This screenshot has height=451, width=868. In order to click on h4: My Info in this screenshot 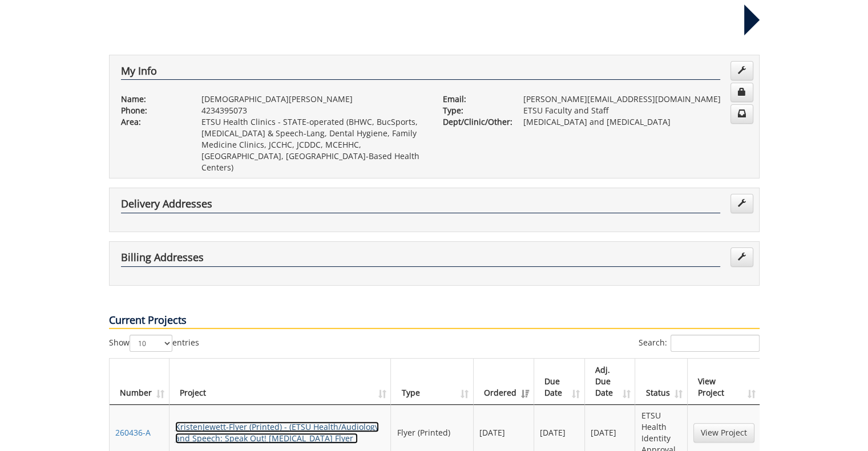, I will do `click(420, 73)`.